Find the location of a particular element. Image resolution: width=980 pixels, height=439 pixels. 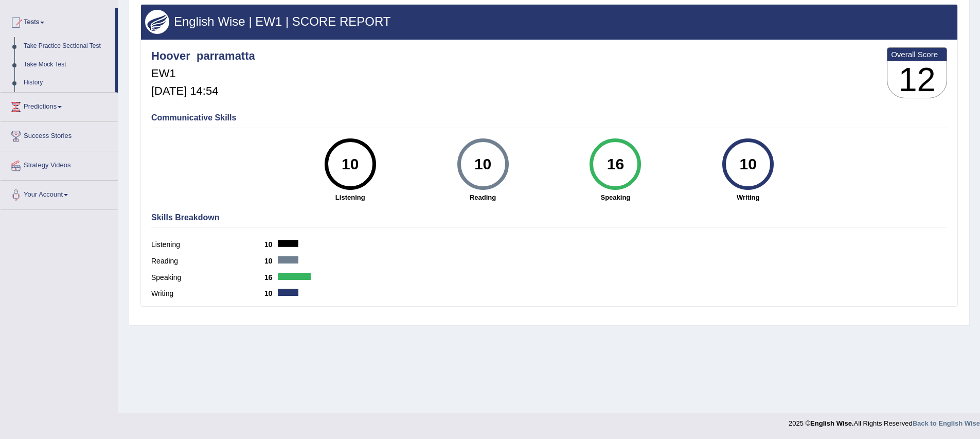

strong: English Wise. is located at coordinates (832, 423).